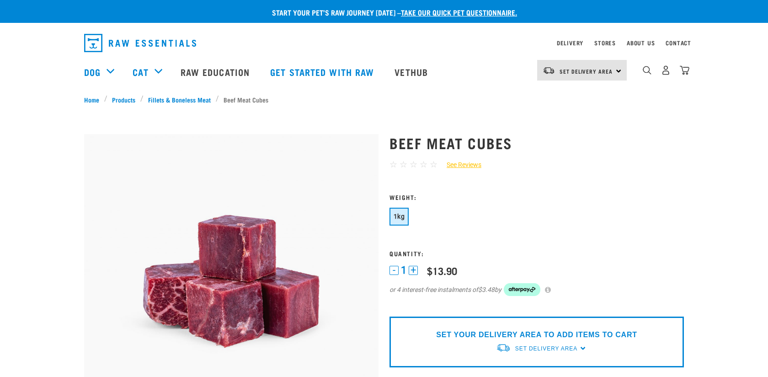 Image resolution: width=768 pixels, height=377 pixels. I want to click on h1: Beef Meat Cubes, so click(537, 143).